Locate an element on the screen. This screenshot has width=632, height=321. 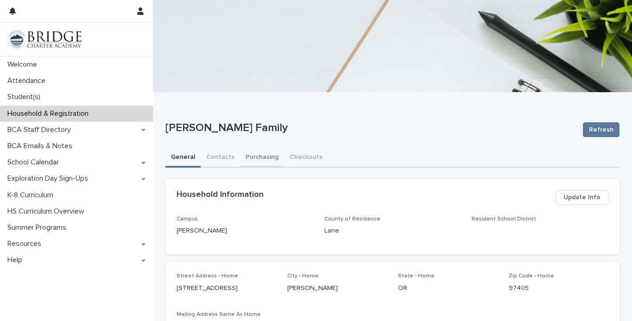
p: Student(s) is located at coordinates (25, 97).